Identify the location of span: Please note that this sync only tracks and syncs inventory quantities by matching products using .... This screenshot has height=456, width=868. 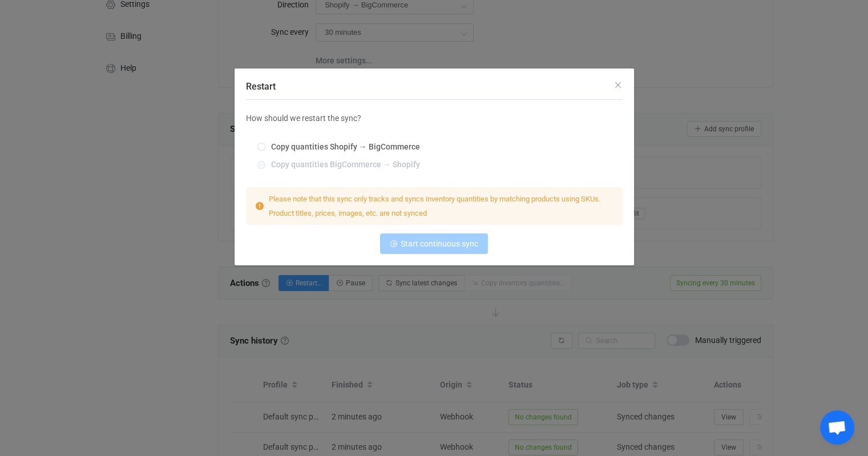
(434, 206).